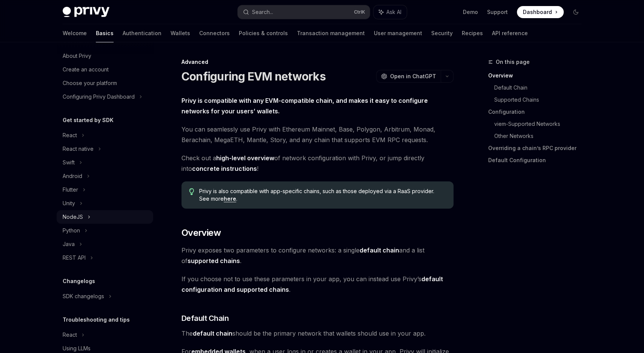 The height and width of the screenshot is (353, 644). I want to click on a: Overriding a chain’s RPC provider, so click(538, 148).